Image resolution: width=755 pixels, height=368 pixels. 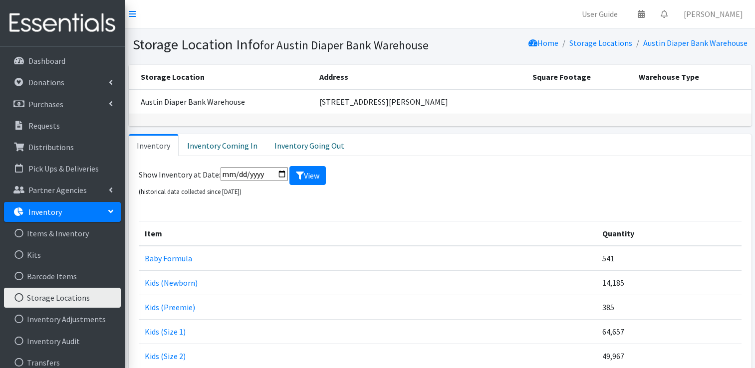 I want to click on p: Distributions, so click(x=51, y=147).